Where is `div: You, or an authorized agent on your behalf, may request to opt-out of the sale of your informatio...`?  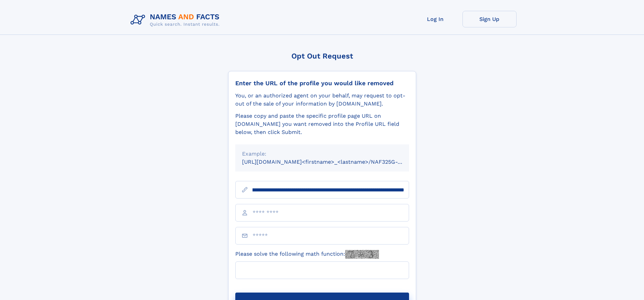
div: You, or an authorized agent on your behalf, may request to opt-out of the sale of your informatio... is located at coordinates (322, 100).